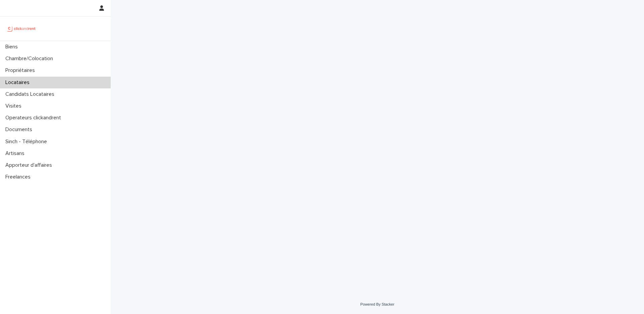 The image size is (644, 314). Describe the element at coordinates (22, 29) in the screenshot. I see `img: UCB0brd3T0yccxBKYDjQ` at that location.